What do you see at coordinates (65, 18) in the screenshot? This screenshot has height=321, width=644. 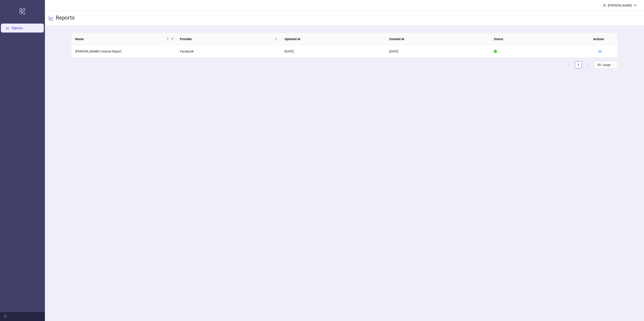 I see `h3: Reports` at bounding box center [65, 18].